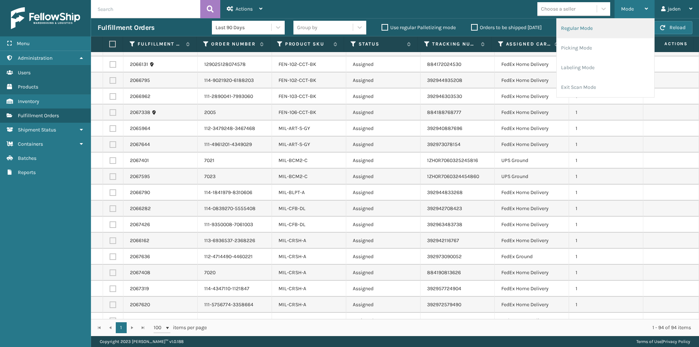  I want to click on a: 884190813626, so click(444, 272).